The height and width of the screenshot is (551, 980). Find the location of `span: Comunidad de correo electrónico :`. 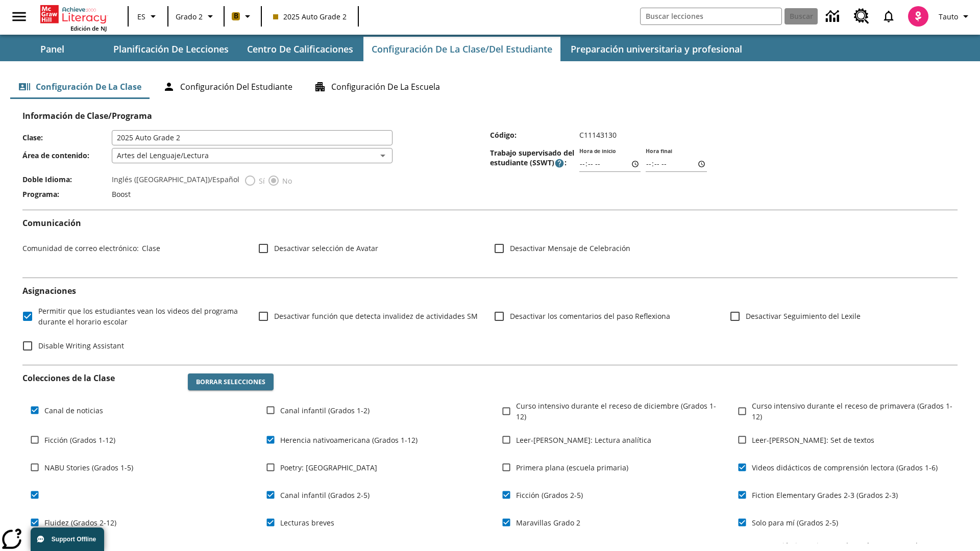

span: Comunidad de correo electrónico : is located at coordinates (81, 248).